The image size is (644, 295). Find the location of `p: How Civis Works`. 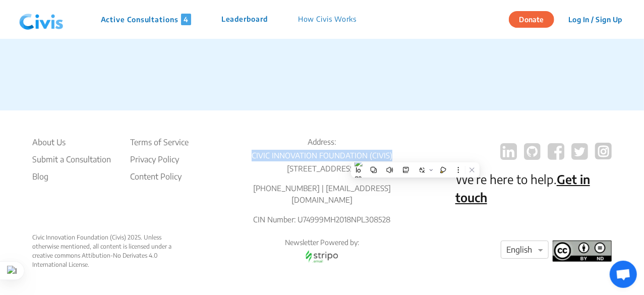

p: How Civis Works is located at coordinates (328, 20).